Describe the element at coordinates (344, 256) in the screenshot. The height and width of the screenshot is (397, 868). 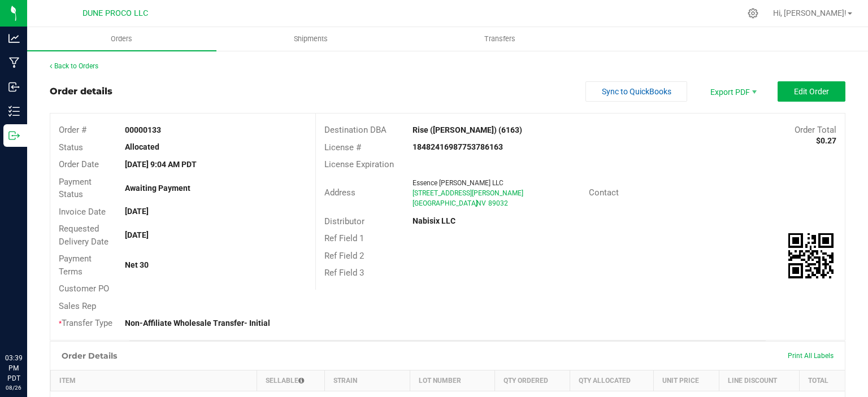
I see `span: Ref Field 2` at that location.